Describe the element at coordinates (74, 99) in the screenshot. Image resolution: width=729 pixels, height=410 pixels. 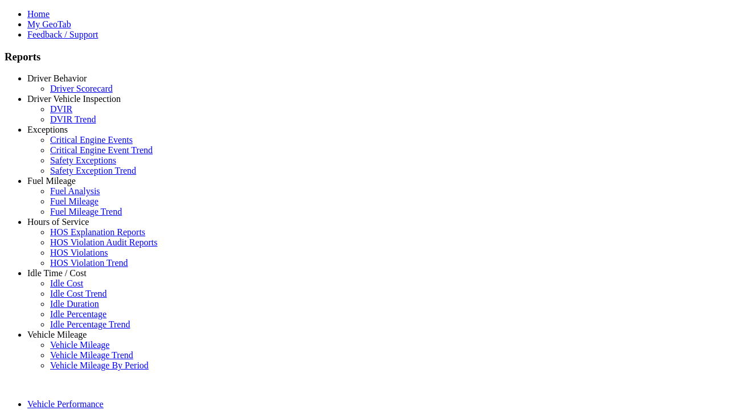
I see `a: Driver Vehicle Inspection` at that location.